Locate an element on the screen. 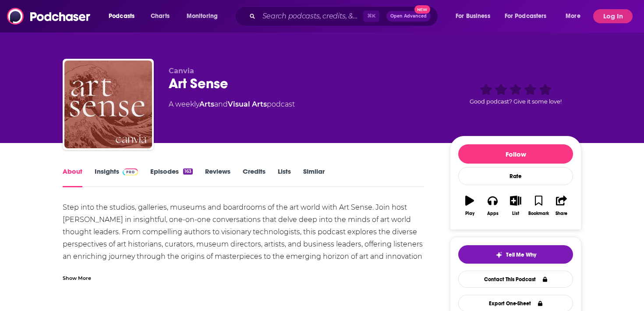 Image resolution: width=644 pixels, height=311 pixels. input: Search podcasts, credits, & more... is located at coordinates (311, 16).